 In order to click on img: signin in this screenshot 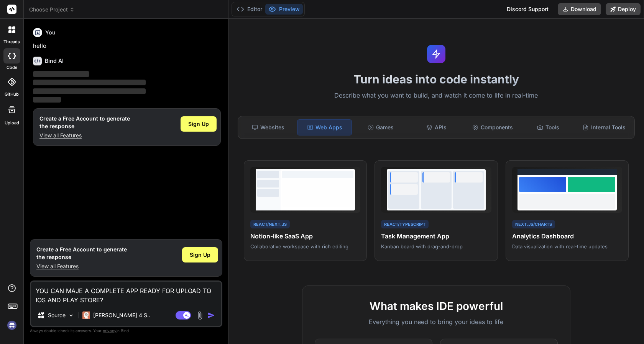, I will do `click(12, 326)`.